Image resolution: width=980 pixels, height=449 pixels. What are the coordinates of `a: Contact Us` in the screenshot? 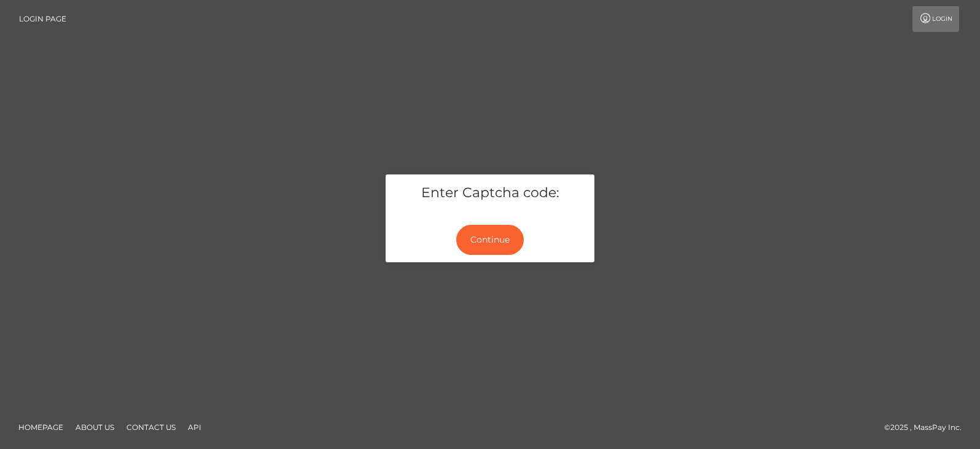 It's located at (151, 427).